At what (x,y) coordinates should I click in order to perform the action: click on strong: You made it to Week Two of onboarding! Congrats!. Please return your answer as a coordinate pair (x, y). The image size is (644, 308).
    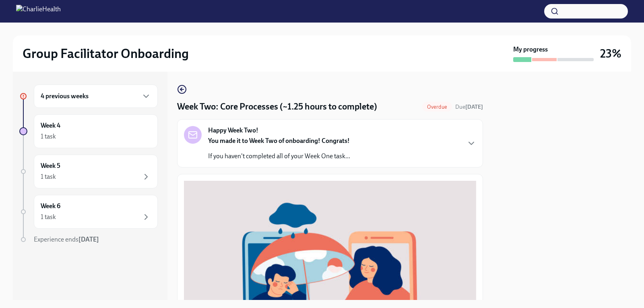
    Looking at the image, I should click on (279, 140).